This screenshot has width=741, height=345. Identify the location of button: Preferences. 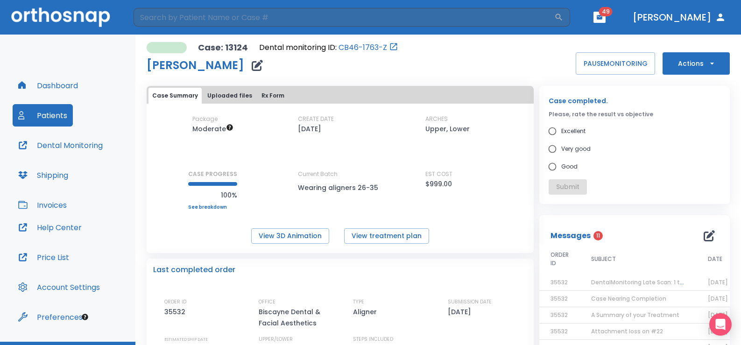
(50, 317).